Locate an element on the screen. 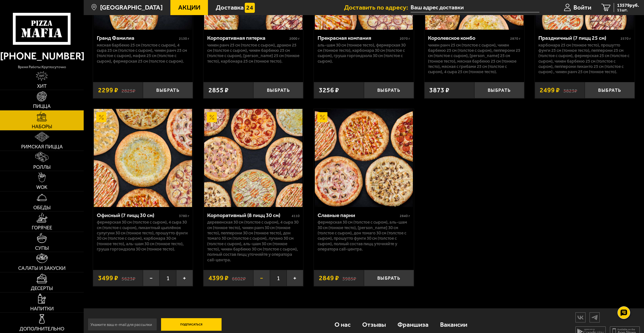 The width and height of the screenshot is (644, 333). span: Десерты is located at coordinates (42, 289).